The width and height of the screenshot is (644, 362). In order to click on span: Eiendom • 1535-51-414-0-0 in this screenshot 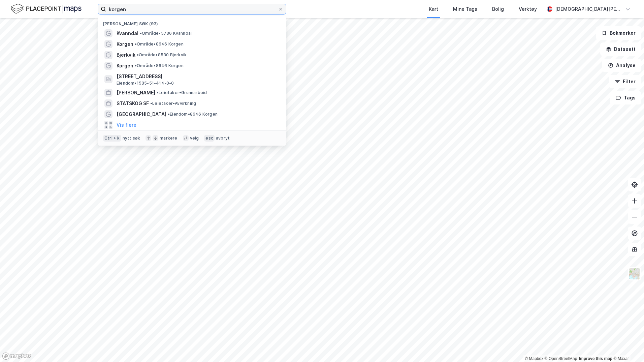, I will do `click(146, 83)`.